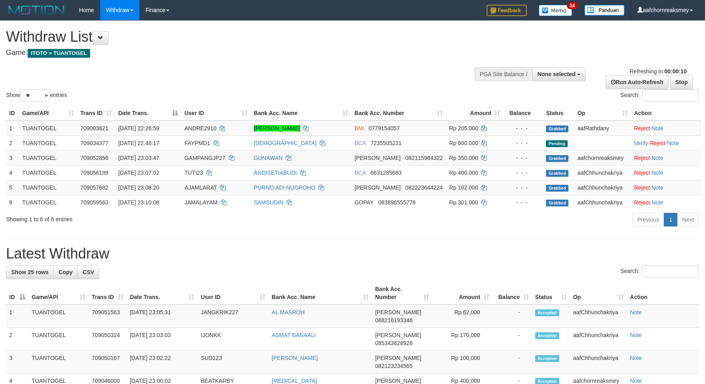  Describe the element at coordinates (386, 143) in the screenshot. I see `span: Copy 7235505231 to clipboard` at that location.